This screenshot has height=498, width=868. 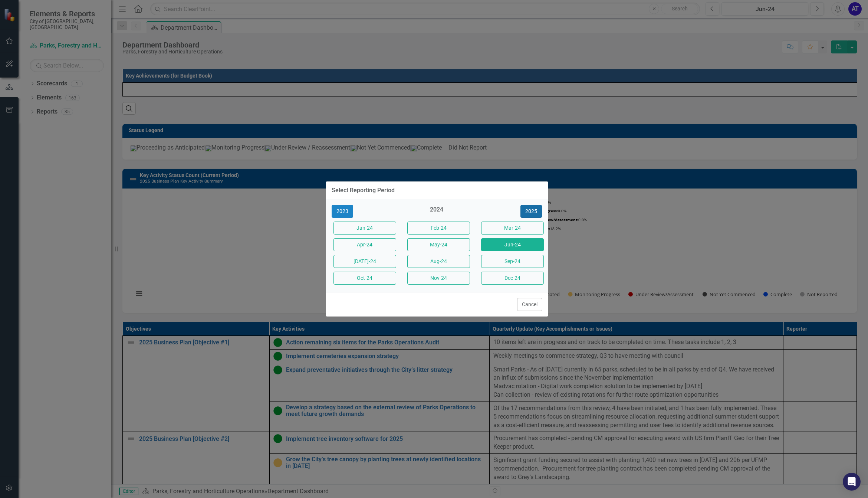 I want to click on div: Select Reporting Period, so click(x=363, y=190).